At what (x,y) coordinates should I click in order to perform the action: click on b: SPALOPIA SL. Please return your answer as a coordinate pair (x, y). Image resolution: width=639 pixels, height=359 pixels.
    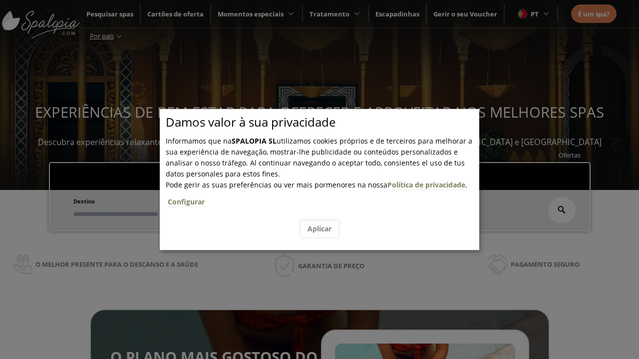
    Looking at the image, I should click on (254, 141).